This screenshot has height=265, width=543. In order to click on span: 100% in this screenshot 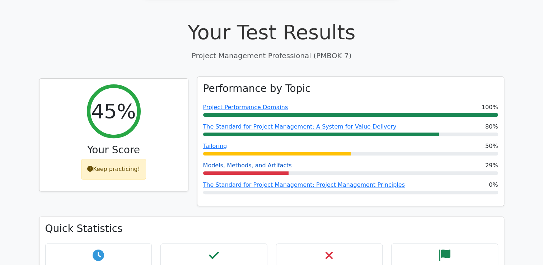, I will do `click(490, 107)`.